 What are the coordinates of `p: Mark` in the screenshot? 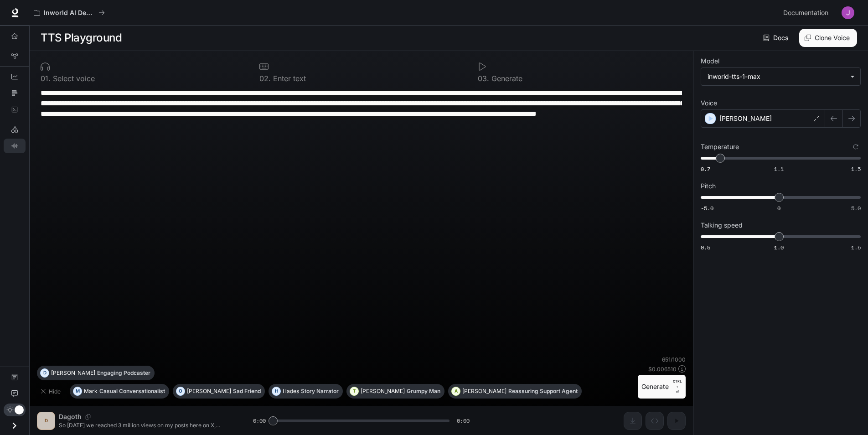 It's located at (90, 391).